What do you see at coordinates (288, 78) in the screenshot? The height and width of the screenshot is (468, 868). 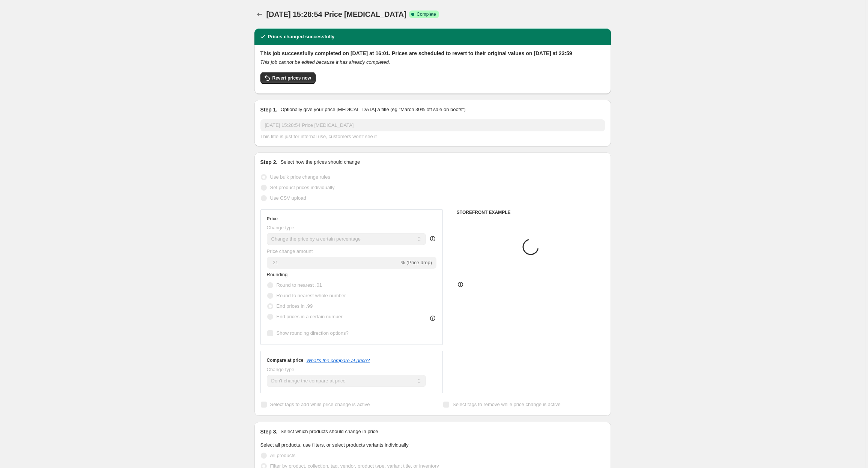 I see `button: Revert prices now` at bounding box center [288, 78].